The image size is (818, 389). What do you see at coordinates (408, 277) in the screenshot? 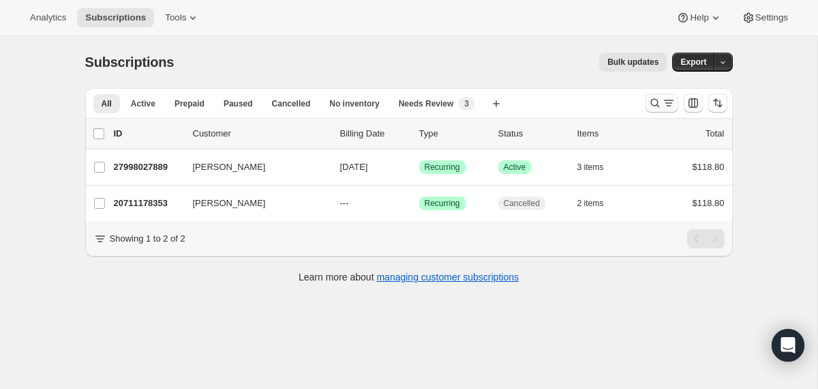
I see `p: Learn more about` at bounding box center [408, 277].